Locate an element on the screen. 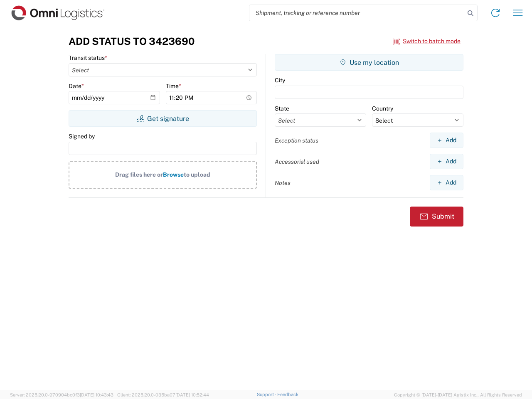  label: Accessorial used is located at coordinates (297, 162).